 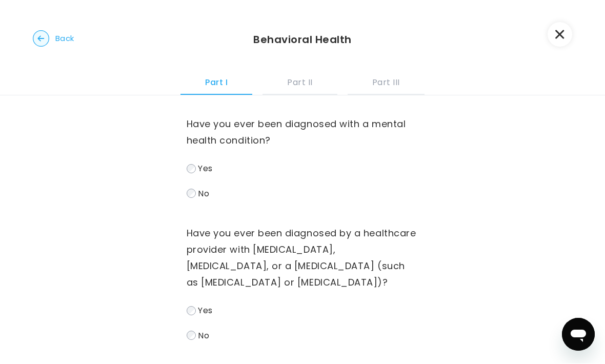 What do you see at coordinates (64, 39) in the screenshot?
I see `span: Back` at bounding box center [64, 39].